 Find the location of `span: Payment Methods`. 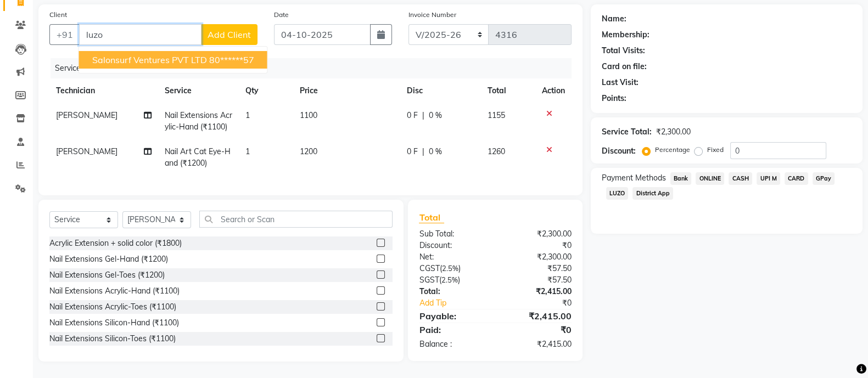

span: Payment Methods is located at coordinates (634, 178).